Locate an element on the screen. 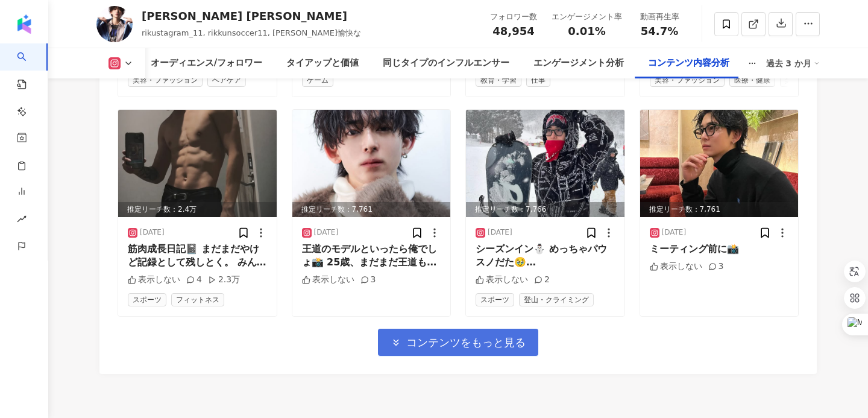 Image resolution: width=868 pixels, height=418 pixels. div: 4 is located at coordinates (194, 279).